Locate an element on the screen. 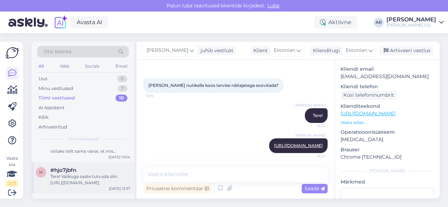 The width and height of the screenshot is (448, 207). div: Email is located at coordinates (121, 66).